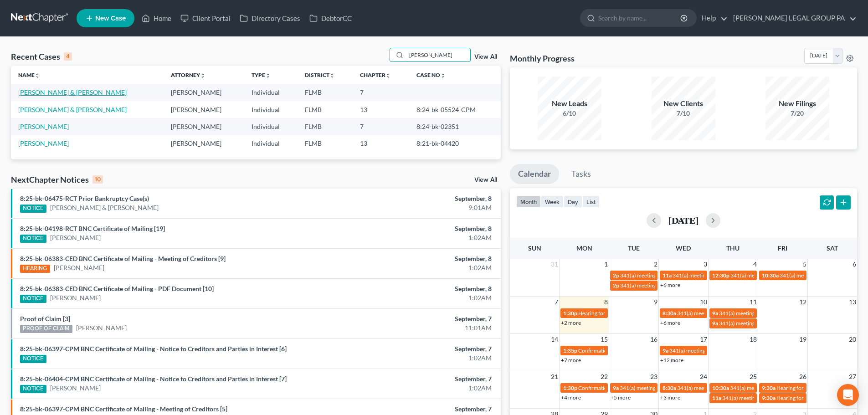 This screenshot has height=415, width=868. I want to click on span: 19, so click(803, 340).